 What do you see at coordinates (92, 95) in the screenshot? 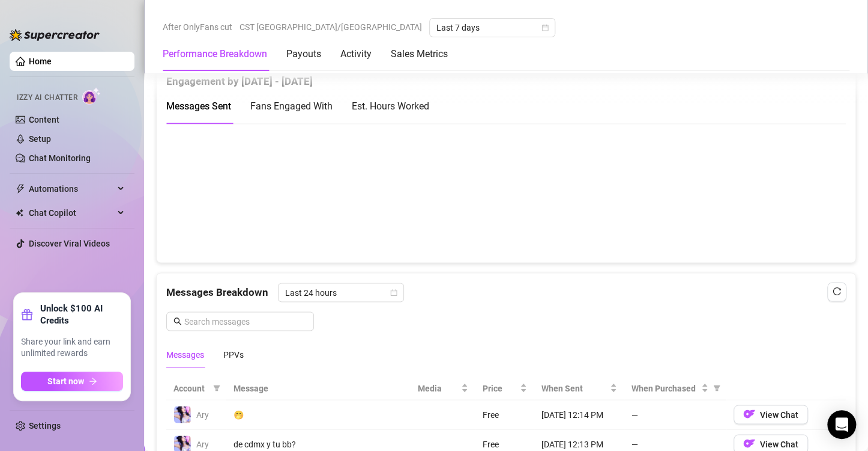
I see `img: AI Chatter` at bounding box center [92, 95].